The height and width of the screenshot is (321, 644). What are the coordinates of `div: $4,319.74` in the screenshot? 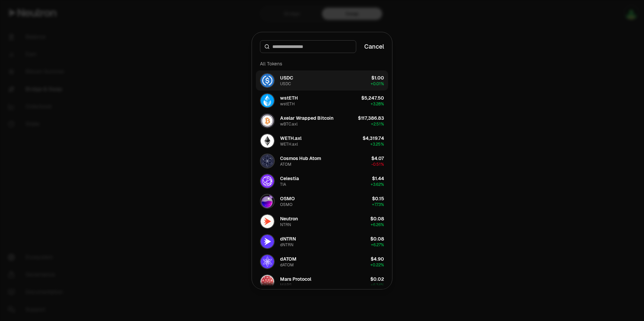 It's located at (373, 138).